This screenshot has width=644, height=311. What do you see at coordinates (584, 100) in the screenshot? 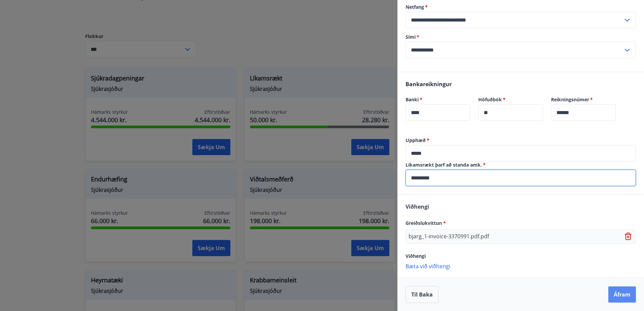
I see `label: Reikningsnúmer` at bounding box center [584, 100].